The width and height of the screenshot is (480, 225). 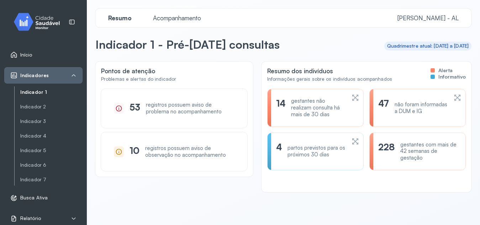 What do you see at coordinates (31, 219) in the screenshot?
I see `span: Relatório` at bounding box center [31, 219].